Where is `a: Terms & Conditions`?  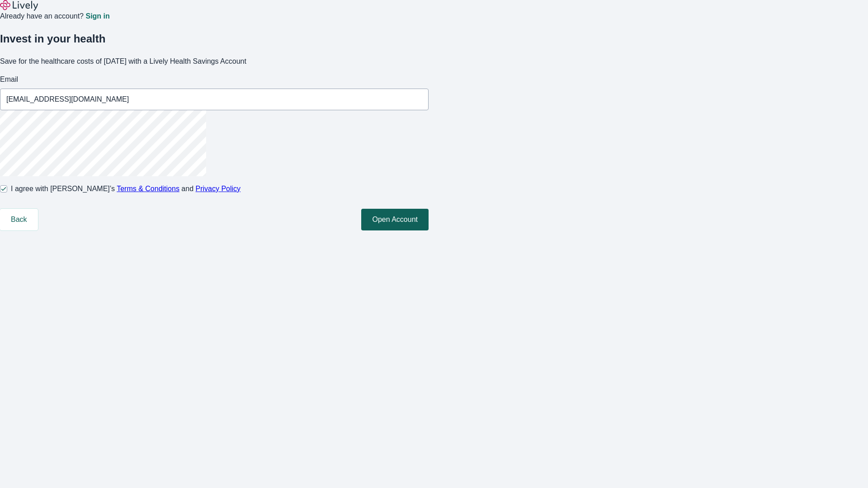 a: Terms & Conditions is located at coordinates (148, 189).